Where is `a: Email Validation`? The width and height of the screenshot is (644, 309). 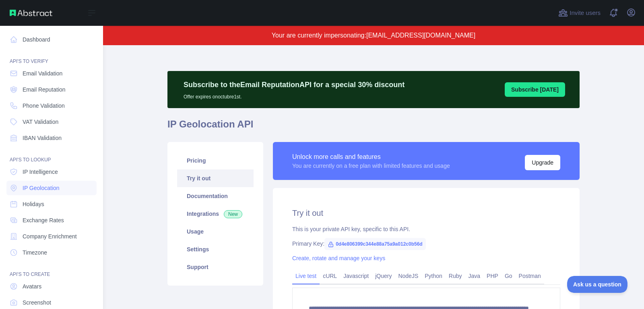 a: Email Validation is located at coordinates (51, 73).